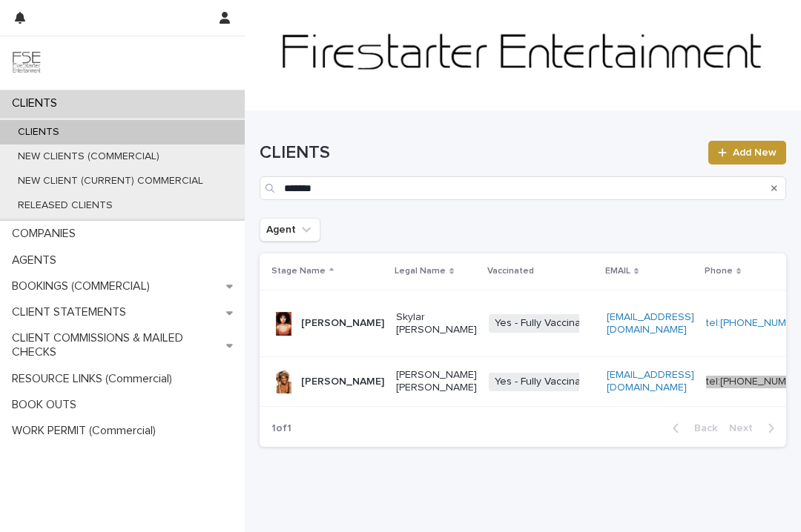 This screenshot has width=801, height=532. What do you see at coordinates (719, 271) in the screenshot?
I see `p: Phone` at bounding box center [719, 271].